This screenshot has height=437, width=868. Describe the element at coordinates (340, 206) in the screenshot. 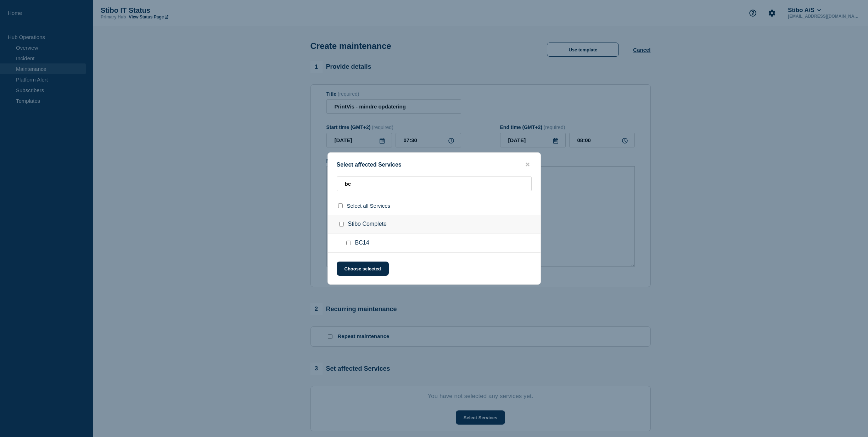

I see `input: select all checkbox` at that location.